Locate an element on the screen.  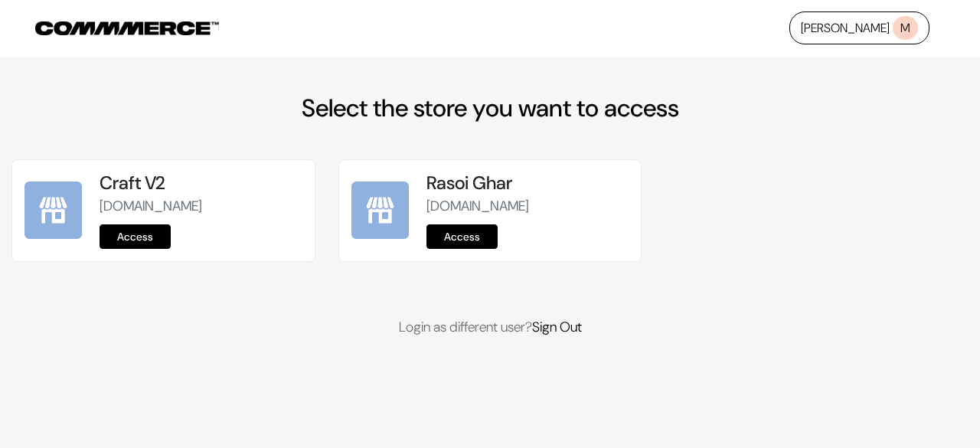
img: COMMMERCE is located at coordinates (127, 28).